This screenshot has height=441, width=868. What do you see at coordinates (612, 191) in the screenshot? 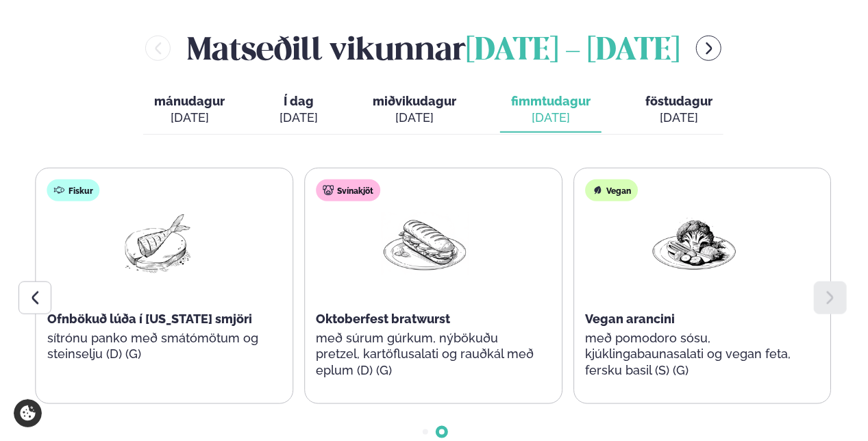
I see `div: Vegan` at bounding box center [612, 191].